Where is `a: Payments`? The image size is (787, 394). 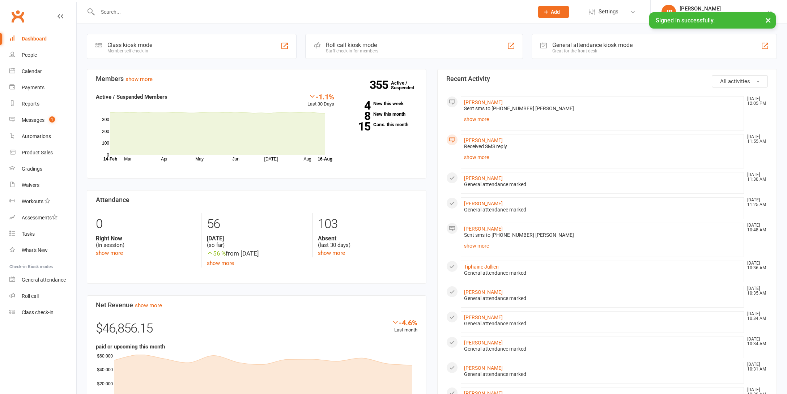 a: Payments is located at coordinates (43, 87).